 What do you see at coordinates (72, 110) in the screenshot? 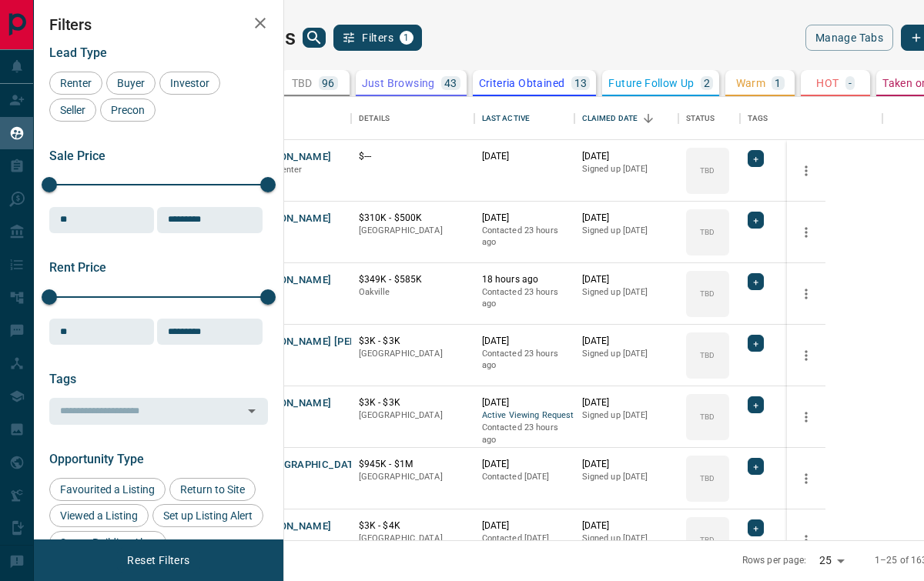
I see `span: Seller` at bounding box center [72, 110].